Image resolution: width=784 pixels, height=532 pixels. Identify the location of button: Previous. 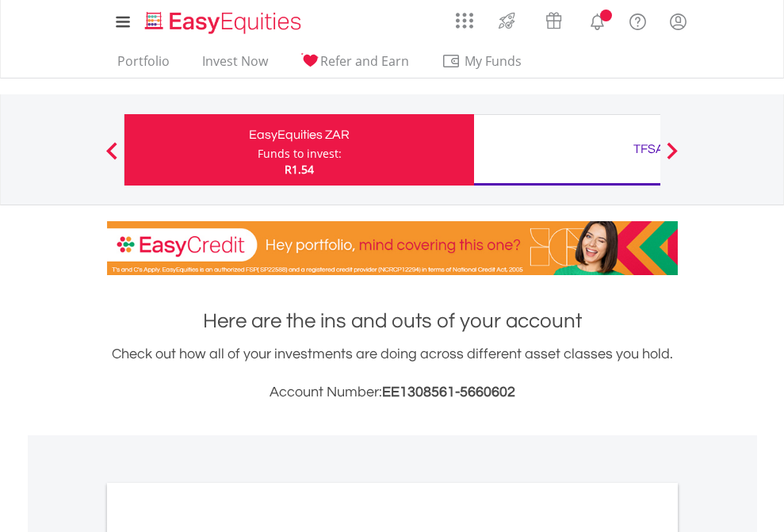
(112, 158).